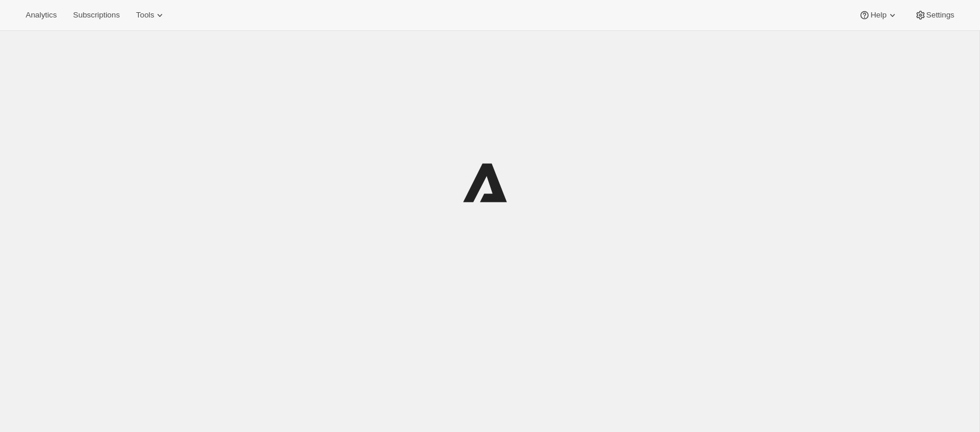 The height and width of the screenshot is (432, 980). What do you see at coordinates (41, 15) in the screenshot?
I see `button: Analytics` at bounding box center [41, 15].